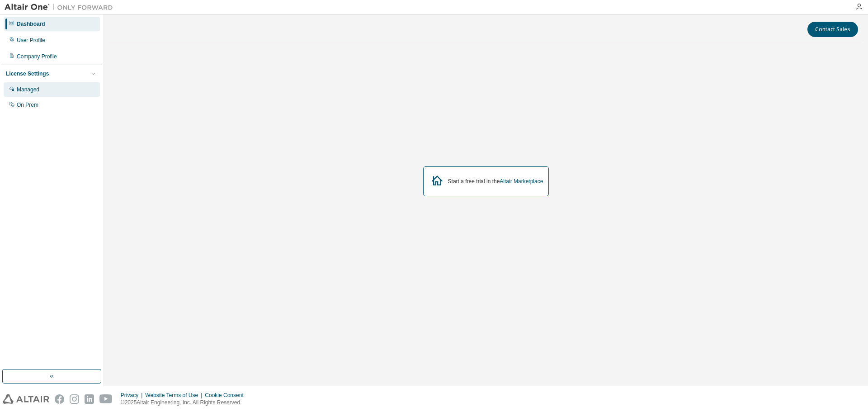  I want to click on img: Altair One, so click(61, 7).